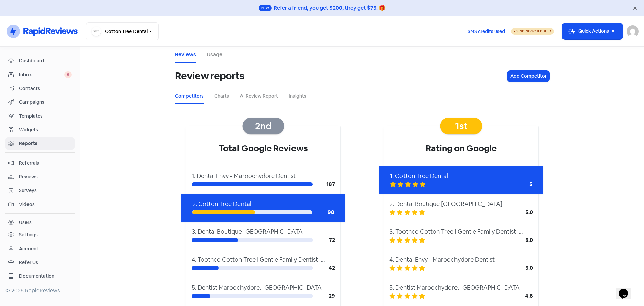  I want to click on div: 1st, so click(461, 126).